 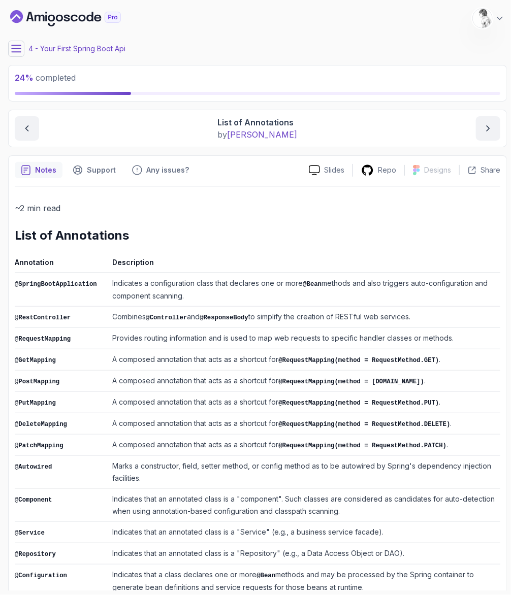 I want to click on a: Repo, so click(x=378, y=170).